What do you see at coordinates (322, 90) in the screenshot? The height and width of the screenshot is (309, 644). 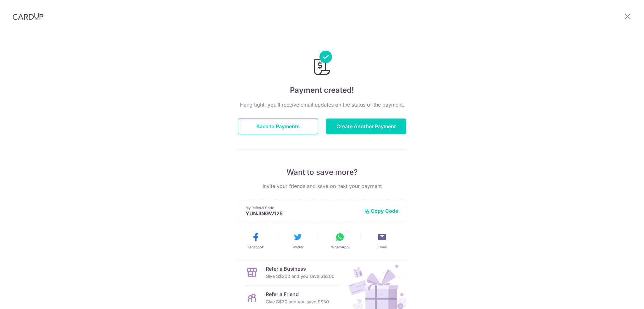 I see `h4: Payment created!` at bounding box center [322, 90].